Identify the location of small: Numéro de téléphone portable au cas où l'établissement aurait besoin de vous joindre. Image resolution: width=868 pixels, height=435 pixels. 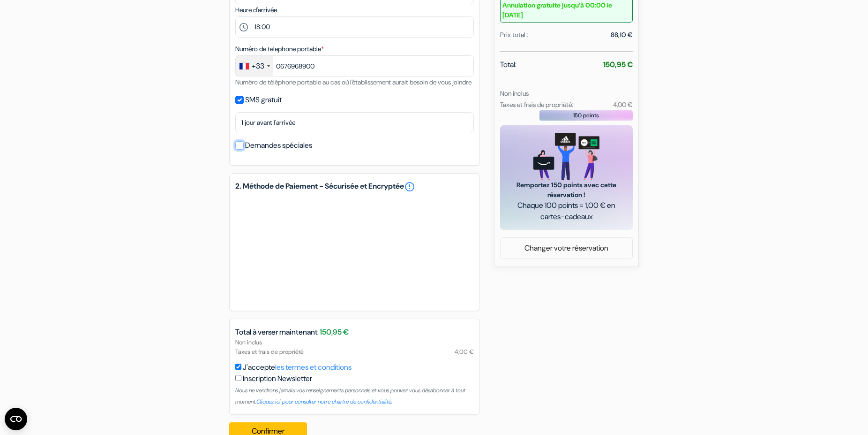
(354, 82).